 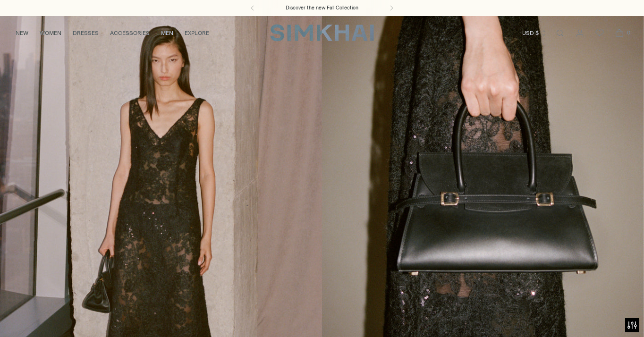 I want to click on a: MEN, so click(x=167, y=33).